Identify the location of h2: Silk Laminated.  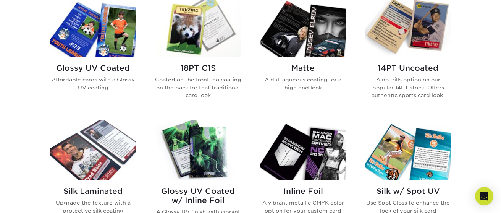
(93, 191).